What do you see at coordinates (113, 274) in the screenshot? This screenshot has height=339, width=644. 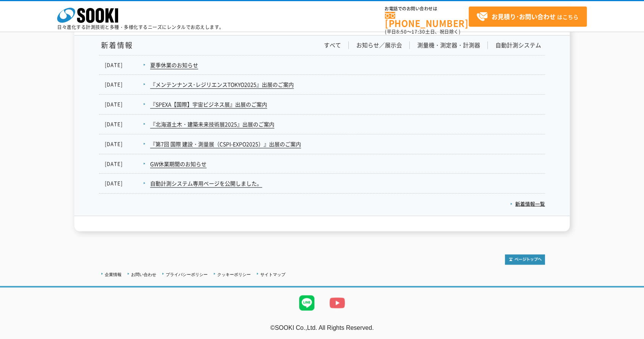 I see `a: 企業情報` at bounding box center [113, 274].